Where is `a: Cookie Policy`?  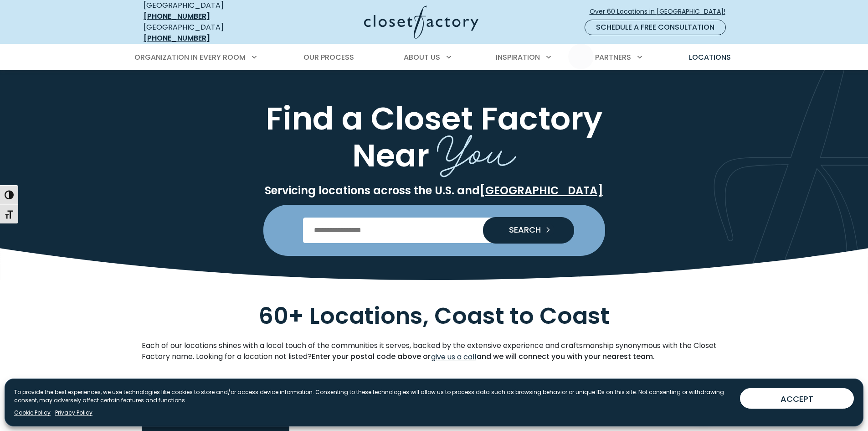
a: Cookie Policy is located at coordinates (32, 413).